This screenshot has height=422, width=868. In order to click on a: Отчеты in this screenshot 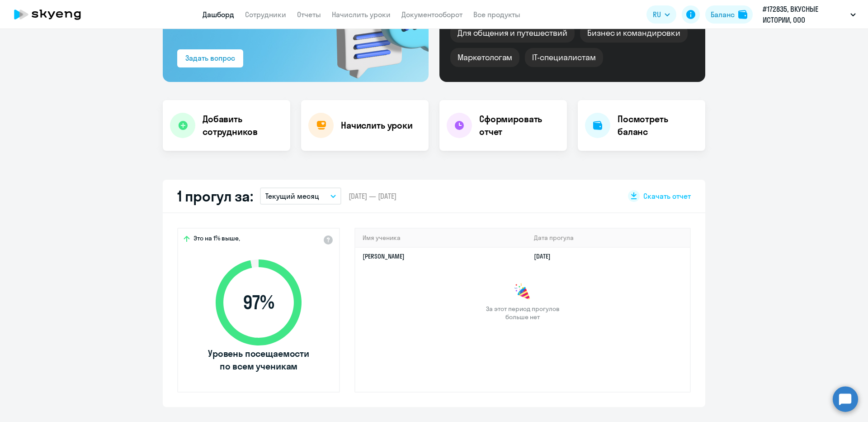, I will do `click(309, 14)`.